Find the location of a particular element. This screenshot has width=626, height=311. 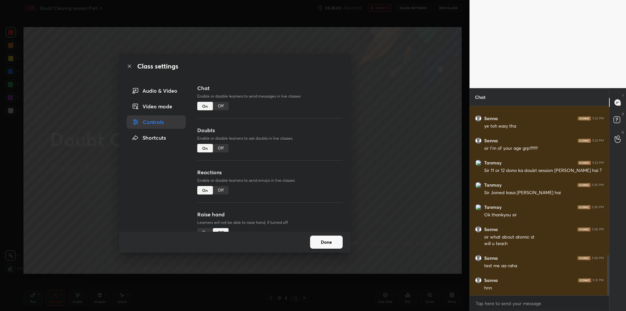

div: ye toh easy tha is located at coordinates (544, 126).